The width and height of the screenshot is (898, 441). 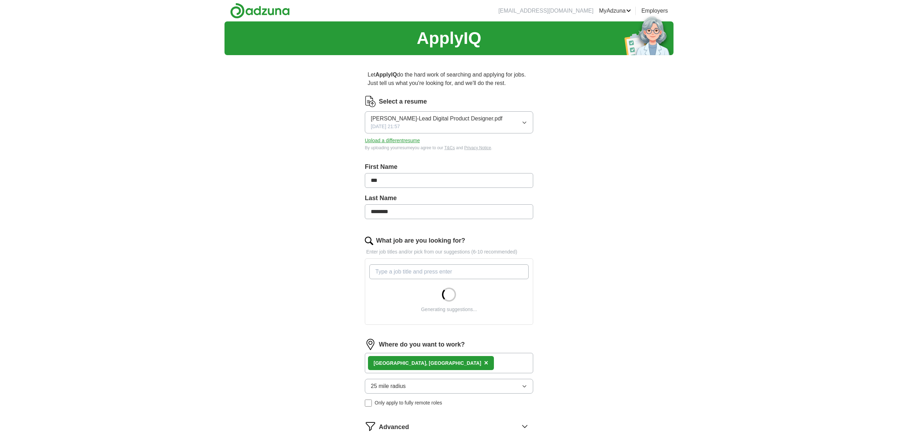 What do you see at coordinates (369, 403) in the screenshot?
I see `input: Only apply to fully remote roles` at bounding box center [369, 403].